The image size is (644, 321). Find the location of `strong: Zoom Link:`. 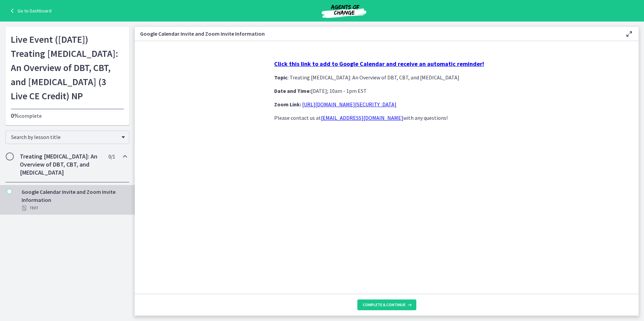

strong: Zoom Link: is located at coordinates (288, 104).